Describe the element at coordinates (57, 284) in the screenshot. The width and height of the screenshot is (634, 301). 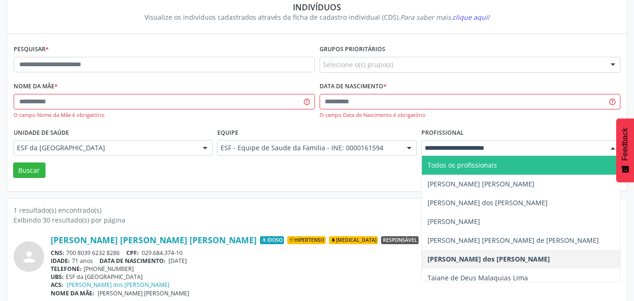
I see `span: ACS:` at that location.